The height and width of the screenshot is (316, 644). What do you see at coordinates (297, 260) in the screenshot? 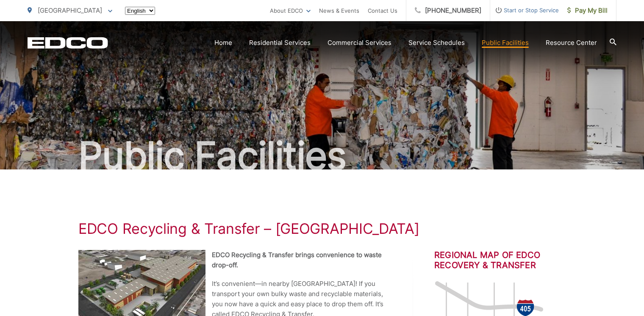
I see `strong: EDCO Recycling & Transfer brings convenience to waste drop-off.` at bounding box center [297, 260].